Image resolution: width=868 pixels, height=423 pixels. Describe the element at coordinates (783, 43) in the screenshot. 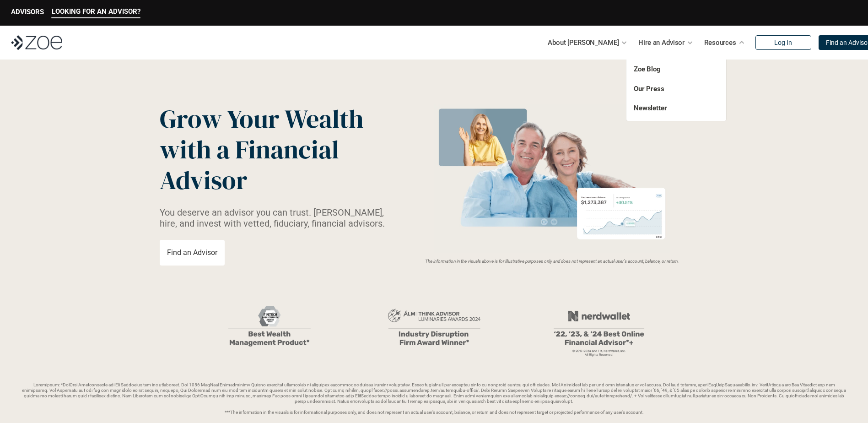

I see `p: Log In` at that location.